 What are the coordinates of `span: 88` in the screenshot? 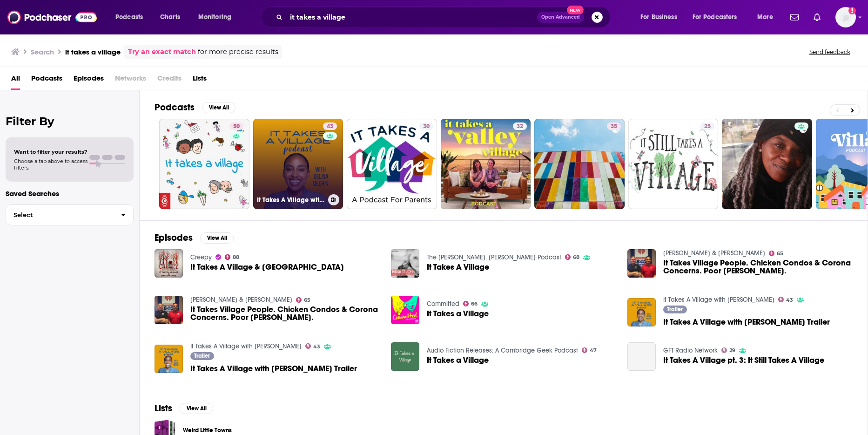 It's located at (236, 257).